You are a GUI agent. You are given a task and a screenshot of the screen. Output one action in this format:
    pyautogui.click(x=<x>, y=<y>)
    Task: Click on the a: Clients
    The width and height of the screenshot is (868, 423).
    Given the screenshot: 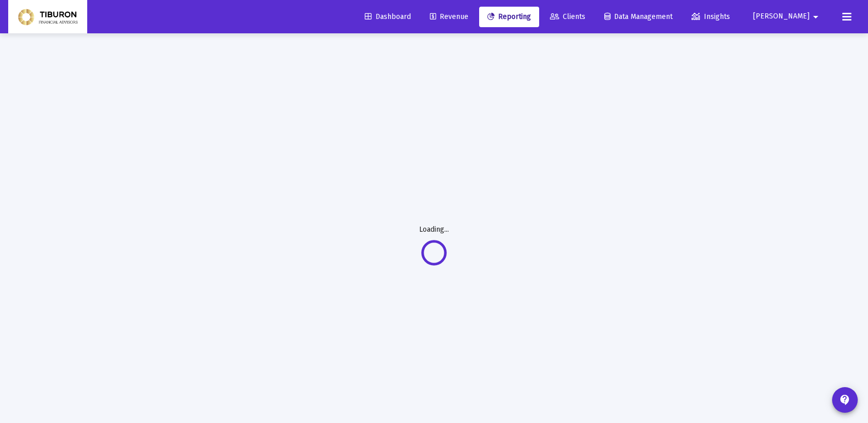 What is the action you would take?
    pyautogui.click(x=567, y=17)
    